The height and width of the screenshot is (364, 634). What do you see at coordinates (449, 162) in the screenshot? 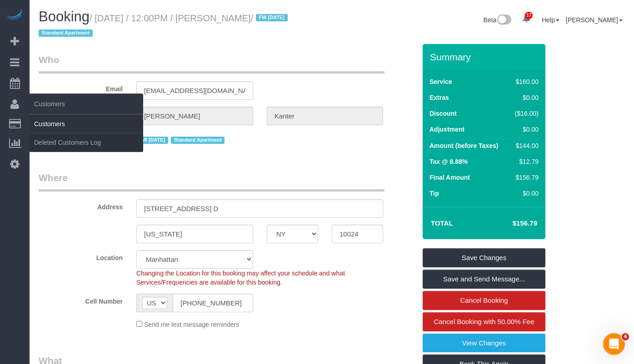
I see `label: Tax @ 8.88%` at bounding box center [449, 162].